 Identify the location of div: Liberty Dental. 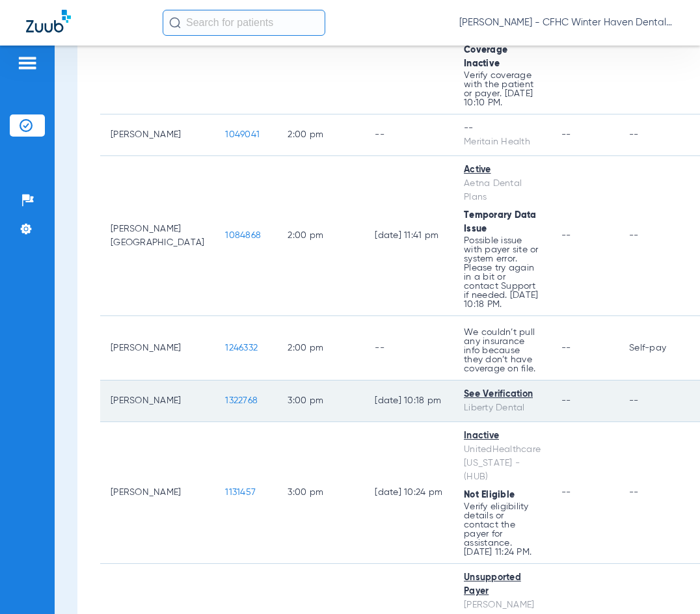
(502, 408).